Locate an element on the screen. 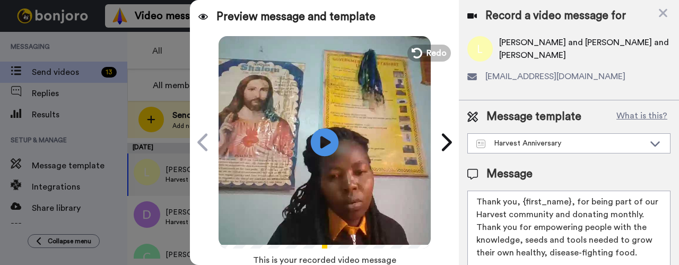 The height and width of the screenshot is (265, 679). img: Message-temps.svg is located at coordinates (480, 144).